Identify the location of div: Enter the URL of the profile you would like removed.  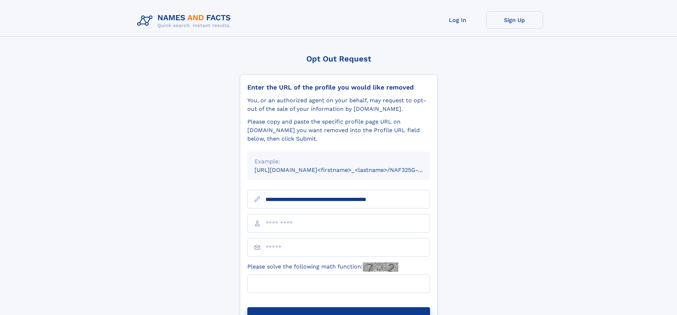
(339, 87).